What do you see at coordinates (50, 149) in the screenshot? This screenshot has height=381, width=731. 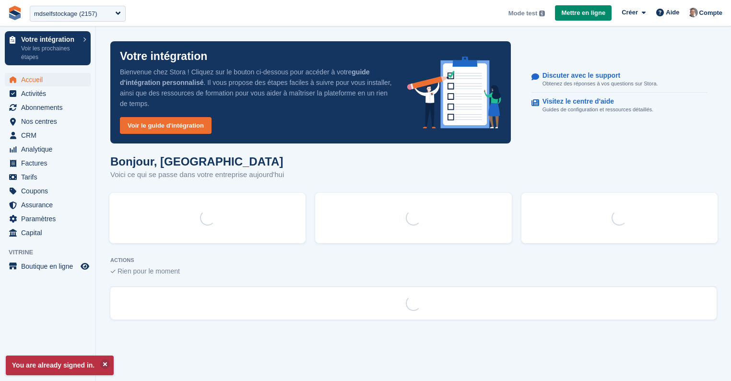 I see `span: Analytique` at bounding box center [50, 149].